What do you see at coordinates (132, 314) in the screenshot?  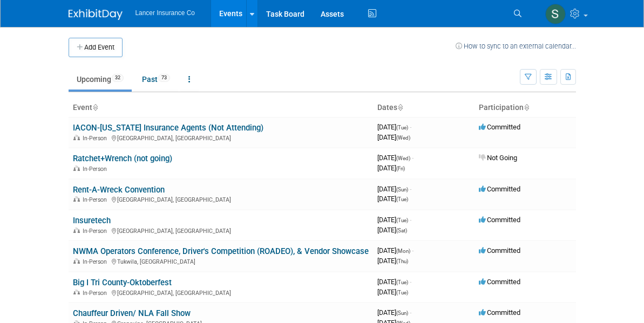 I see `a: Chauffeur Driven/ NLA Fall Show` at bounding box center [132, 314].